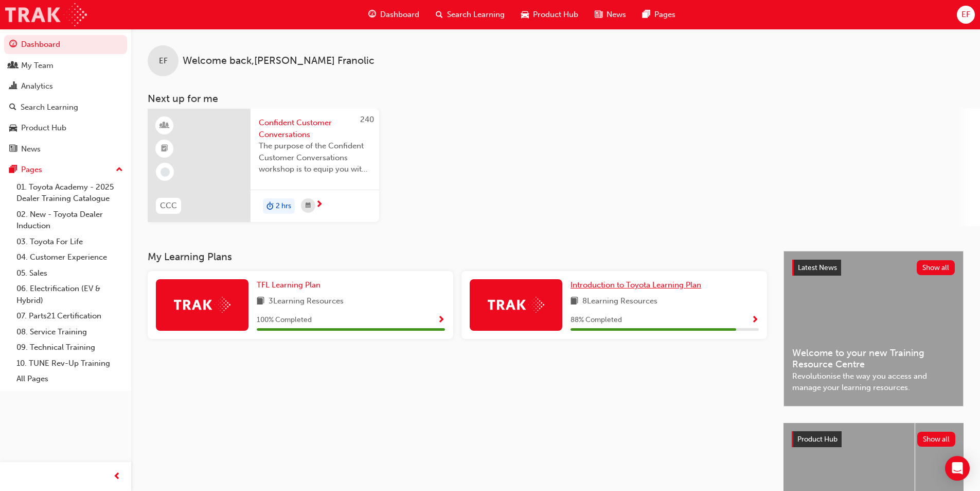 The width and height of the screenshot is (980, 491). I want to click on a: 05. Sales, so click(70, 273).